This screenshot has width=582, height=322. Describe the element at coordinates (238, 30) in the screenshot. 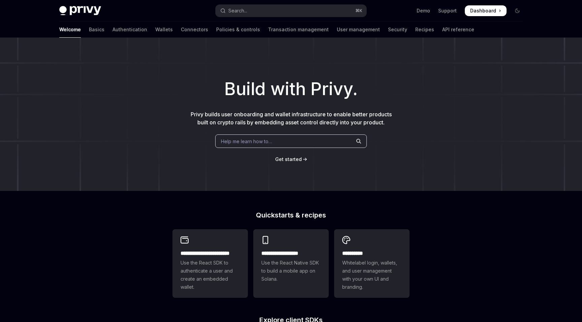

I see `a: Policies & controls` at that location.